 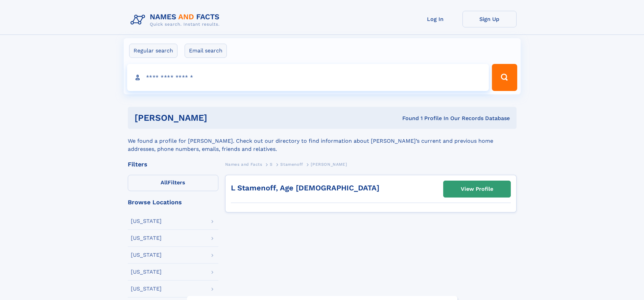 What do you see at coordinates (505, 77) in the screenshot?
I see `button: Search Button` at bounding box center [505, 77].